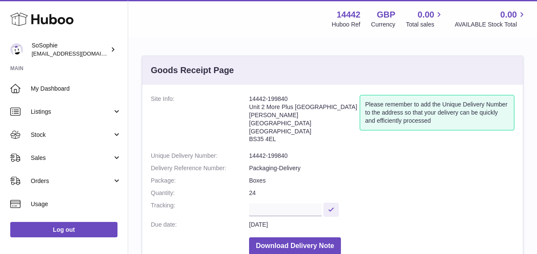 The image size is (537, 254). Describe the element at coordinates (70, 50) in the screenshot. I see `div: SoSophie` at that location.